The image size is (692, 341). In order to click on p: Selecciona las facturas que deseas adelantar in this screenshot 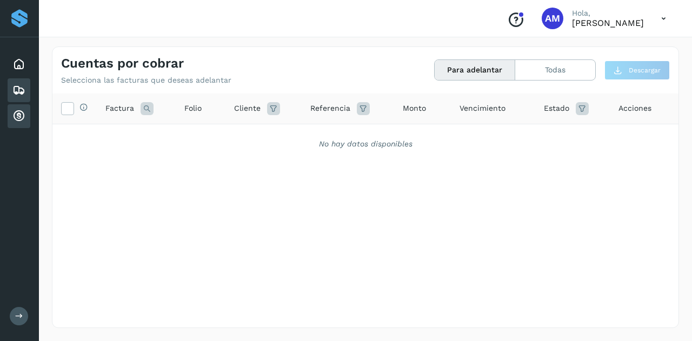, I will do `click(146, 80)`.